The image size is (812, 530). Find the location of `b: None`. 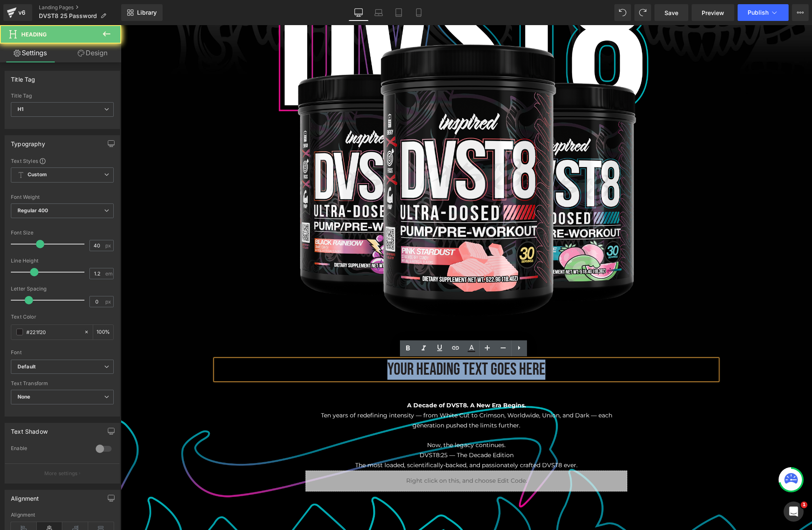

b: None is located at coordinates (24, 397).